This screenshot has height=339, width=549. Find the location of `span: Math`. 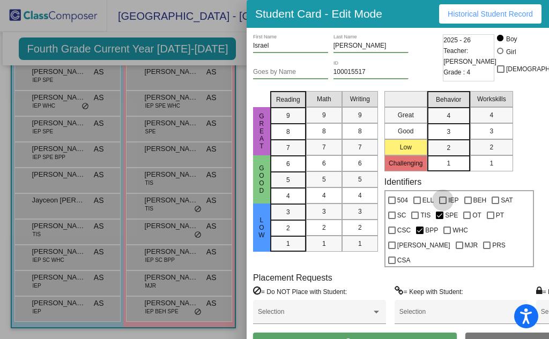

span: Math is located at coordinates (324, 99).